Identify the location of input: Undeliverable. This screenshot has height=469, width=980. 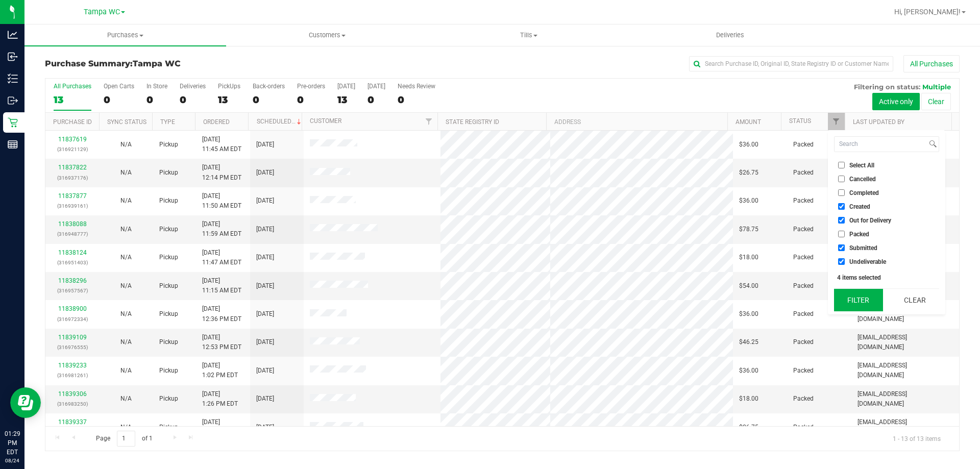
(841, 261).